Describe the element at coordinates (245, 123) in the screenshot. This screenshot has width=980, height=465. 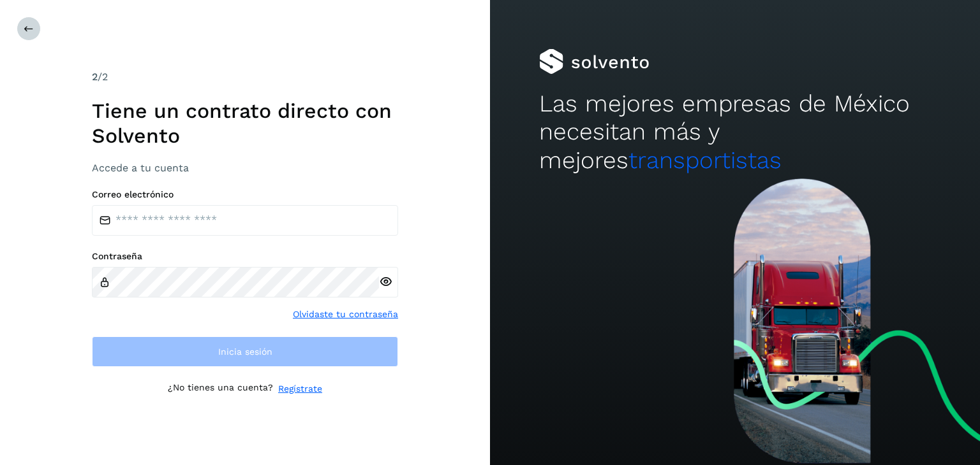
I see `h1: Tiene un contrato directo con Solvento` at that location.